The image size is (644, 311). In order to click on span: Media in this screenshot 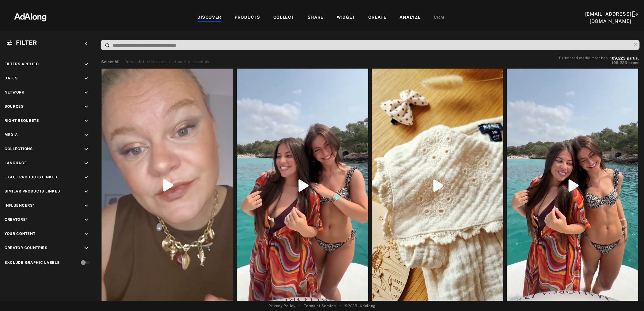, I will do `click(11, 135)`.